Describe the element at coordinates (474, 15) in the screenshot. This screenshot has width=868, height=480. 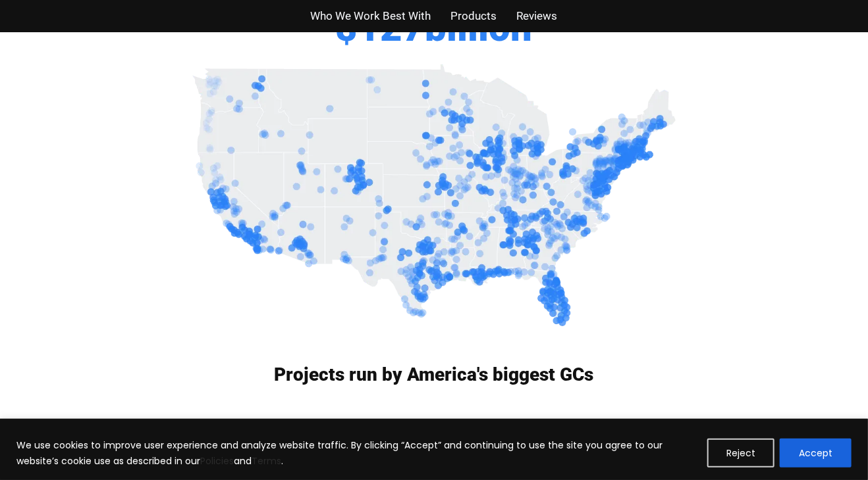
I see `span: Products` at that location.